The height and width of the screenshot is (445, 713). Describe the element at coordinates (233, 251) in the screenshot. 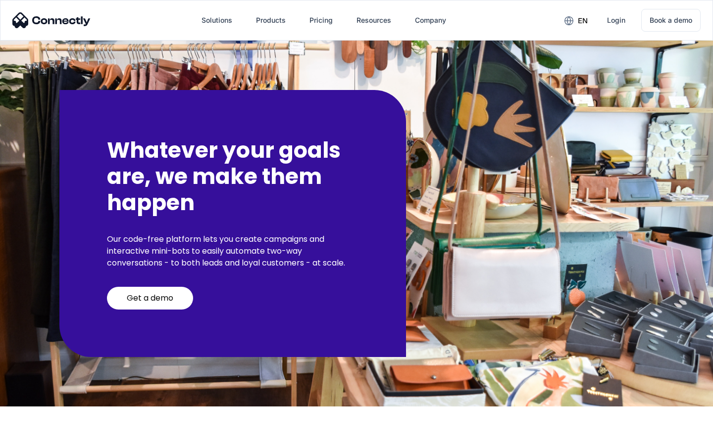

I see `p: Our code-free platform lets you create campaigns and interactive mini-bots to easily automate two...` at that location.